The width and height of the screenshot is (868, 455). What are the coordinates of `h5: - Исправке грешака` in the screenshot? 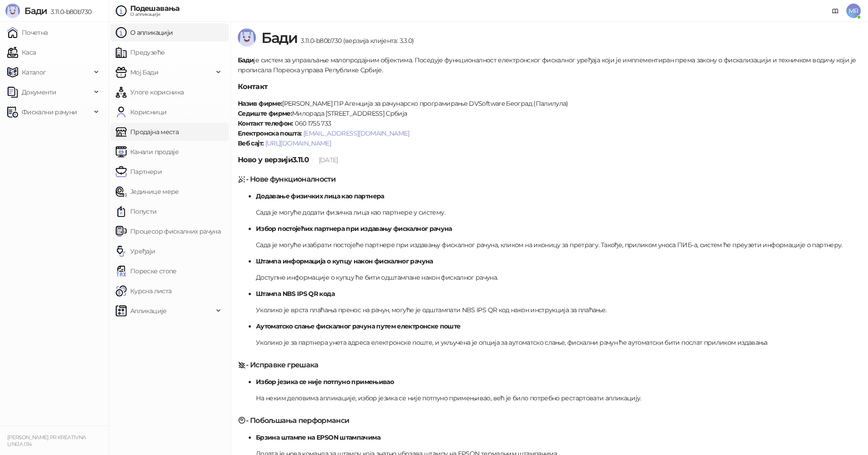 It's located at (549, 365).